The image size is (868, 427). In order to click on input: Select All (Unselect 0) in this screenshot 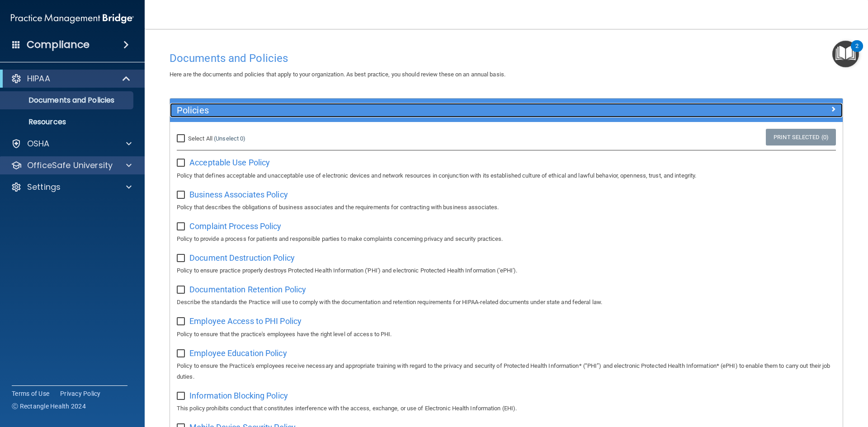, I will do `click(181, 139)`.